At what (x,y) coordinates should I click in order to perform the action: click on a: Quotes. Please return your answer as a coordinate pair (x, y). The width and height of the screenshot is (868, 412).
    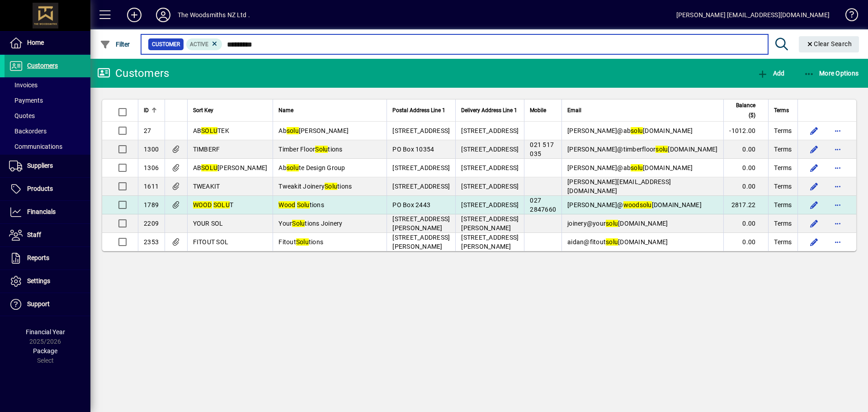
    Looking at the image, I should click on (48, 116).